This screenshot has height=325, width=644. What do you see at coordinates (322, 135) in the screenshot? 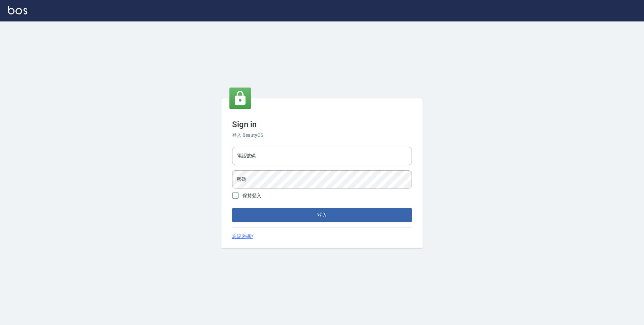
I see `h6: 登入 BeautyOS` at bounding box center [322, 135].